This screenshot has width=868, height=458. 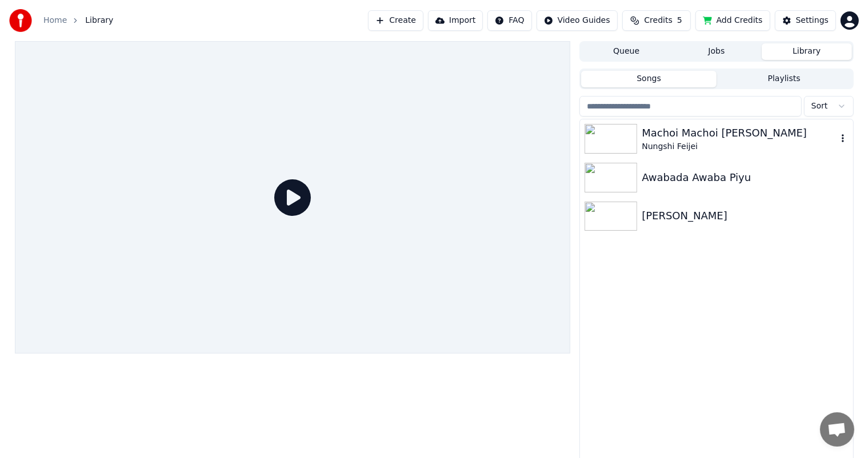 I want to click on button: Jobs, so click(x=716, y=51).